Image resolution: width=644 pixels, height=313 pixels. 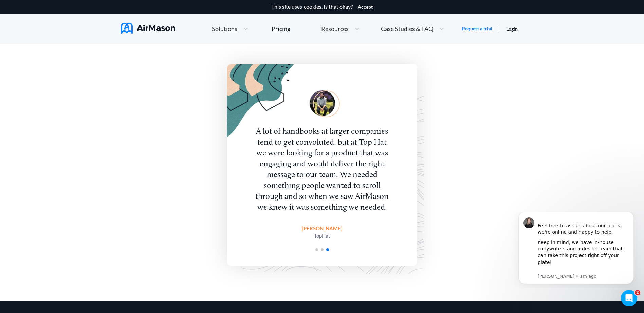 I want to click on span: Go to slide 2, so click(x=322, y=249).